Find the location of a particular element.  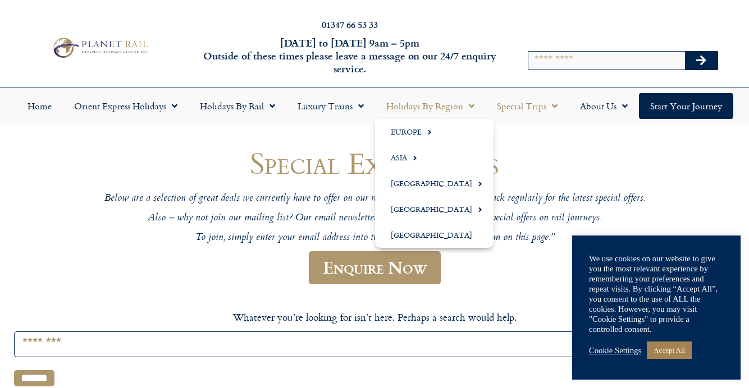

p: Also – why not join our mailing list? Our email newsletter features the latest news and special o... is located at coordinates (374, 218).